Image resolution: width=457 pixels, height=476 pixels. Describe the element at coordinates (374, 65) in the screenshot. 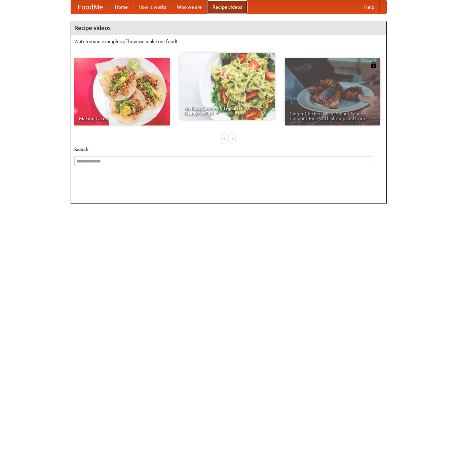

I see `img: 483408.png` at that location.